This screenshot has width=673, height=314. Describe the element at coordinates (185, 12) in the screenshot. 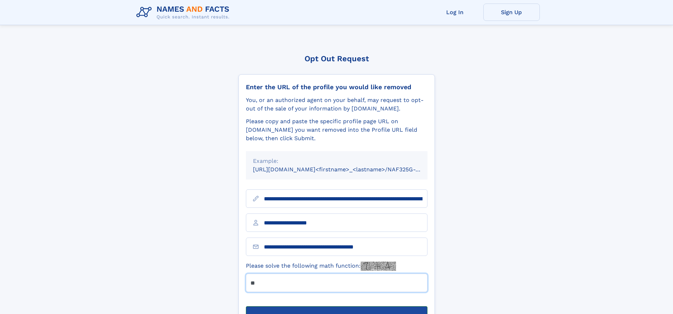

I see `img: Logo Names and Facts` at that location.